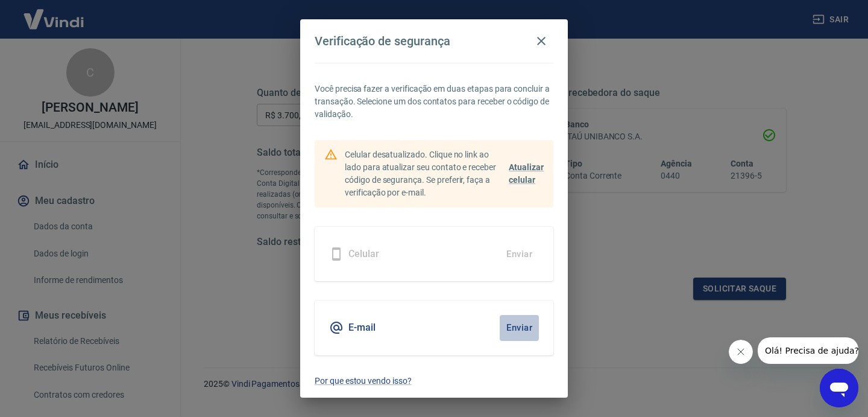 The image size is (868, 417). What do you see at coordinates (519, 328) in the screenshot?
I see `button: Enviar` at bounding box center [519, 328].